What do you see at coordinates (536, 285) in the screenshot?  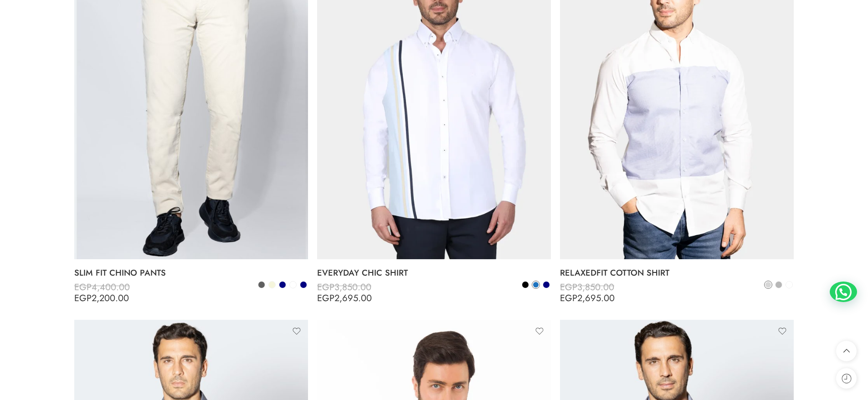 I see `a: Blue` at bounding box center [536, 285].